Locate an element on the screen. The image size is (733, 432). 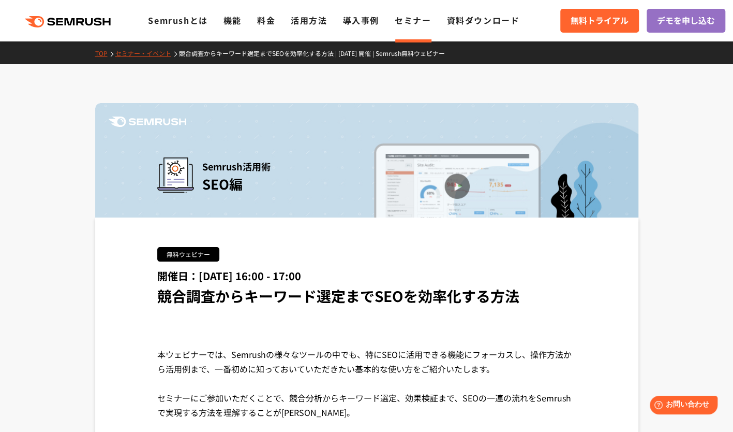
span: デモを申し込む is located at coordinates (686, 21).